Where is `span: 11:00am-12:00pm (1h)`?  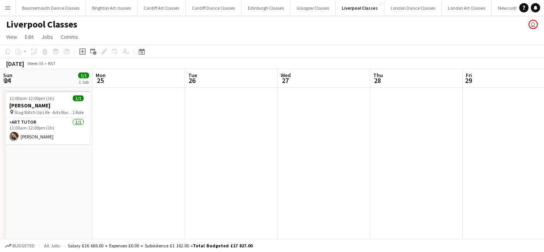
span: 11:00am-12:00pm (1h) is located at coordinates (32, 98).